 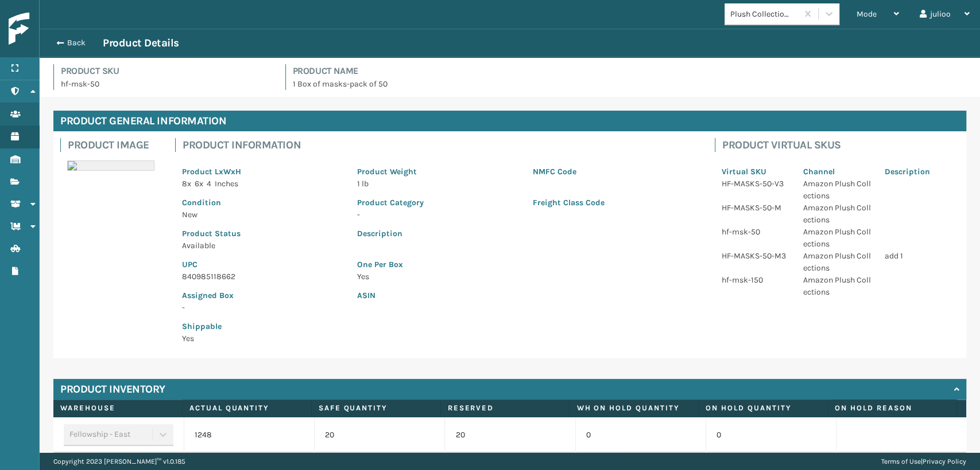 I want to click on p: Product Category, so click(x=438, y=203).